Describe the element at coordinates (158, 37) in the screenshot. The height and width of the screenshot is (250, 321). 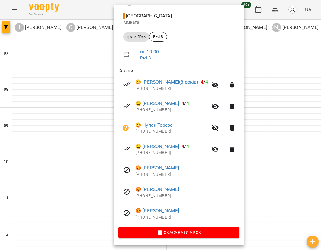
I see `span: Red B` at that location.